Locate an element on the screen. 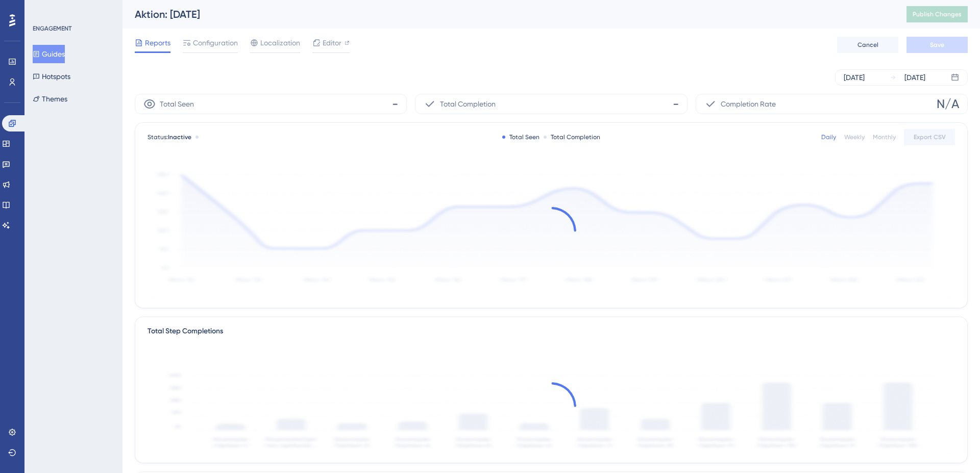 The height and width of the screenshot is (473, 980). span: Status: is located at coordinates (170, 137).